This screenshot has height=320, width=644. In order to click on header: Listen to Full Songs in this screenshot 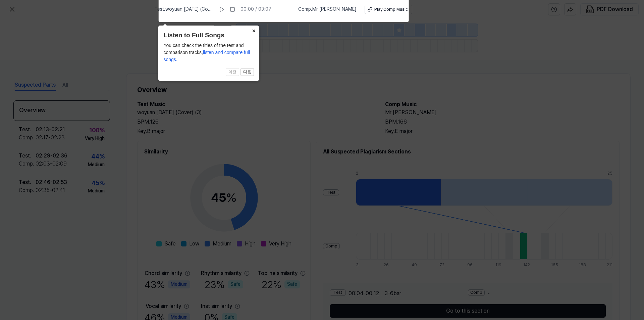, I will do `click(209, 35)`.